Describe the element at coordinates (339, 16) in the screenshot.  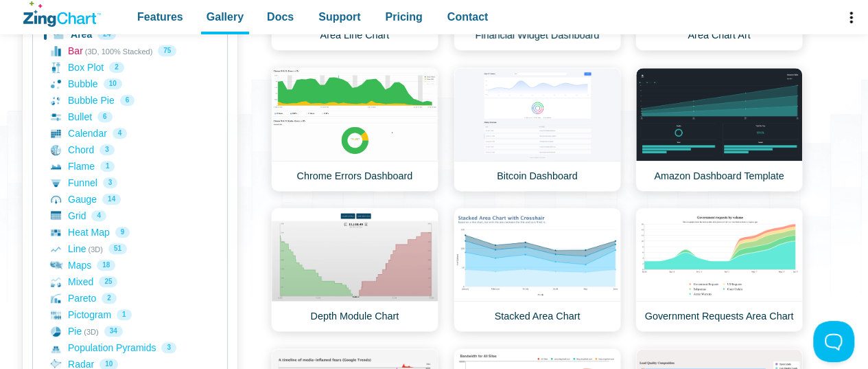
I see `span: Support` at that location.